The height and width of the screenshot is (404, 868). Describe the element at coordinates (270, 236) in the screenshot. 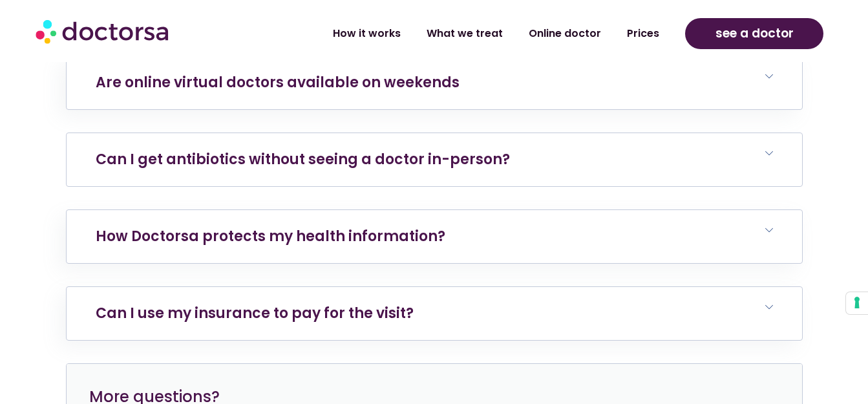

I see `a: How Doctorsa protects my health information?` at that location.